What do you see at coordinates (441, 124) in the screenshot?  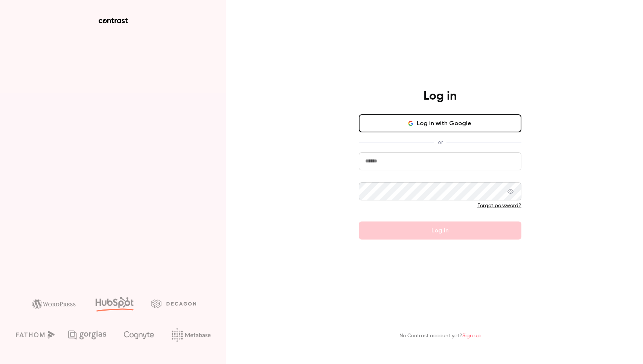 I see `button: Log in with Google` at bounding box center [441, 124].